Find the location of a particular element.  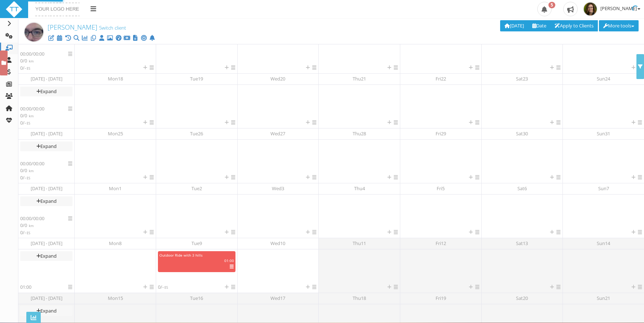

span: 16 is located at coordinates (201, 296).